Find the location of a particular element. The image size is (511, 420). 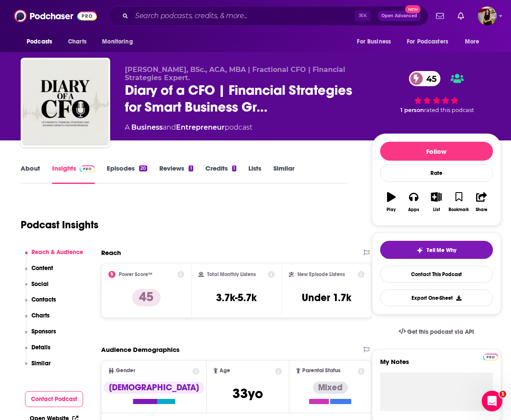

button: Bookmark is located at coordinates (459, 202).